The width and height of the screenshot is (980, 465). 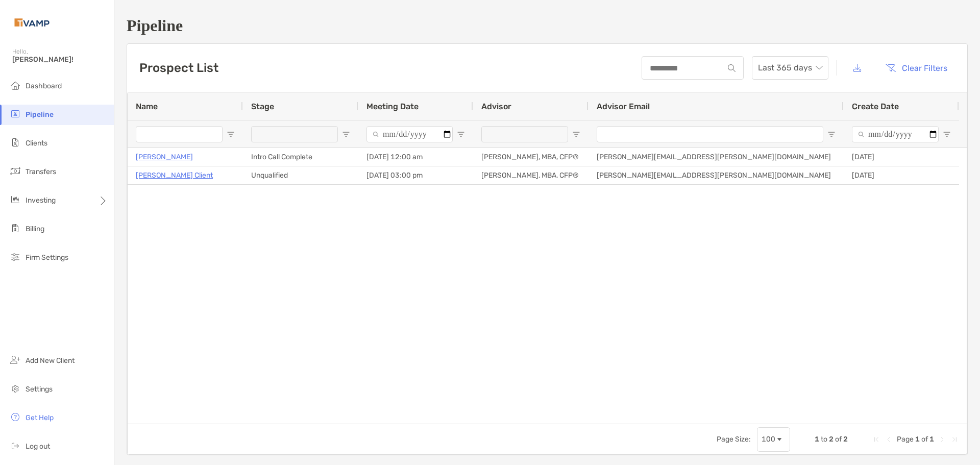 I want to click on input: Name Filter Input, so click(x=179, y=134).